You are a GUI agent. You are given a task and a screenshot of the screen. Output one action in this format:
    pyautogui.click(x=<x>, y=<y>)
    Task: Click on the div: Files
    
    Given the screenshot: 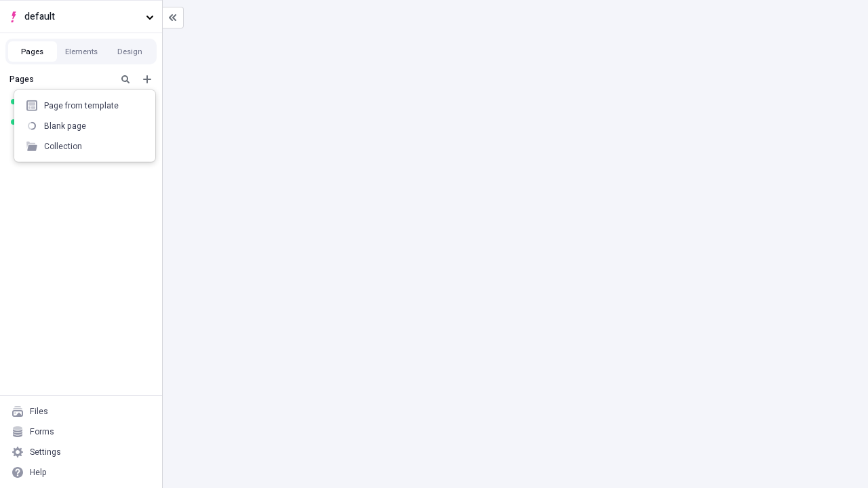 What is the action you would take?
    pyautogui.click(x=39, y=411)
    